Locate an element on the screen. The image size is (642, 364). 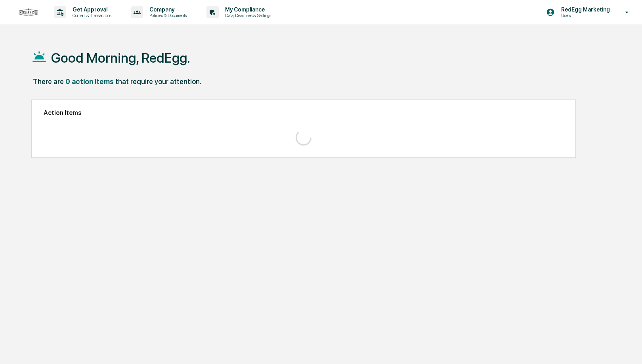
h2: Action Items is located at coordinates (303, 113).